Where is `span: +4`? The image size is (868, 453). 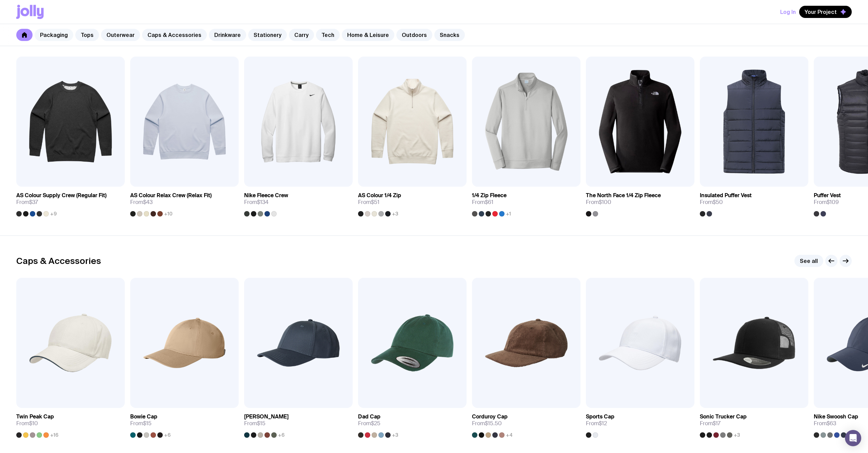 span: +4 is located at coordinates (509, 435).